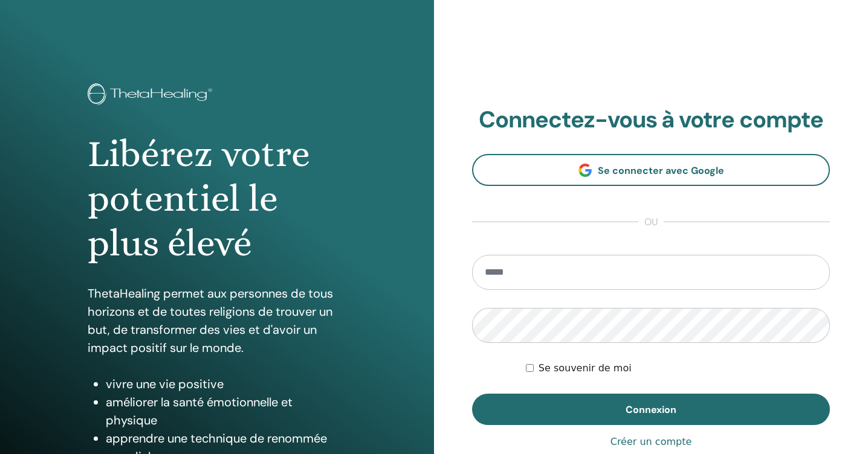 The height and width of the screenshot is (454, 868). Describe the element at coordinates (678, 368) in the screenshot. I see `div: Keep me authenticated indefinitely or until I manually logout` at that location.